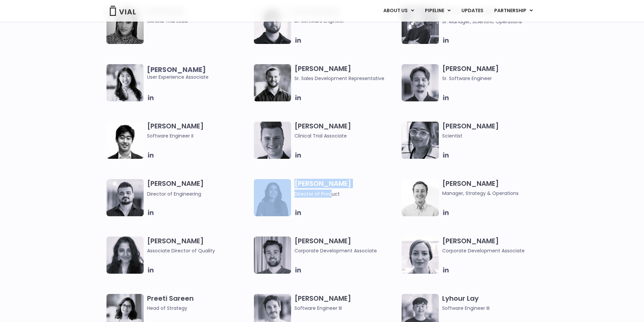 Image resolution: width=644 pixels, height=322 pixels. What do you see at coordinates (199, 303) in the screenshot?
I see `h3: Preeti Sareen` at bounding box center [199, 303].